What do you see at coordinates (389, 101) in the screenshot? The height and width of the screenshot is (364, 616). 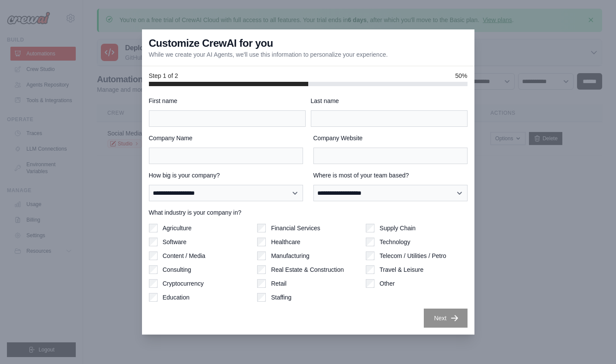 I see `label: Last name` at bounding box center [389, 101].